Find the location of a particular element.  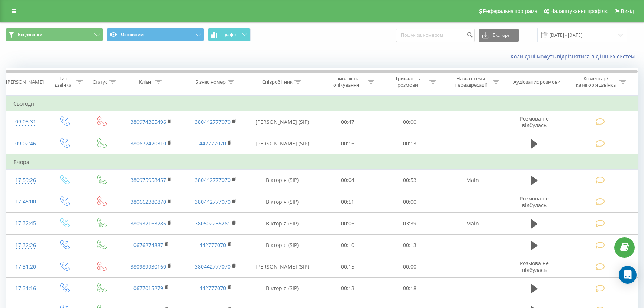

a: Коли дані можуть відрізнятися вiд інших систем is located at coordinates (575, 56).